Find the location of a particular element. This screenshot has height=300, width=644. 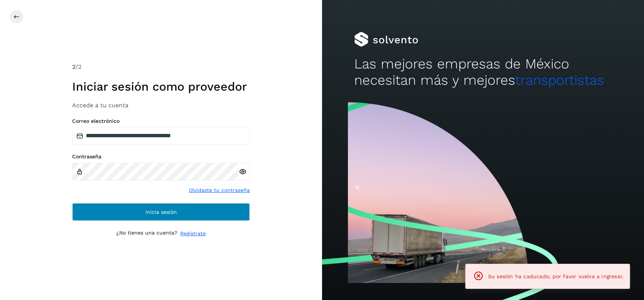

button: Inicia sesión is located at coordinates (161, 212).